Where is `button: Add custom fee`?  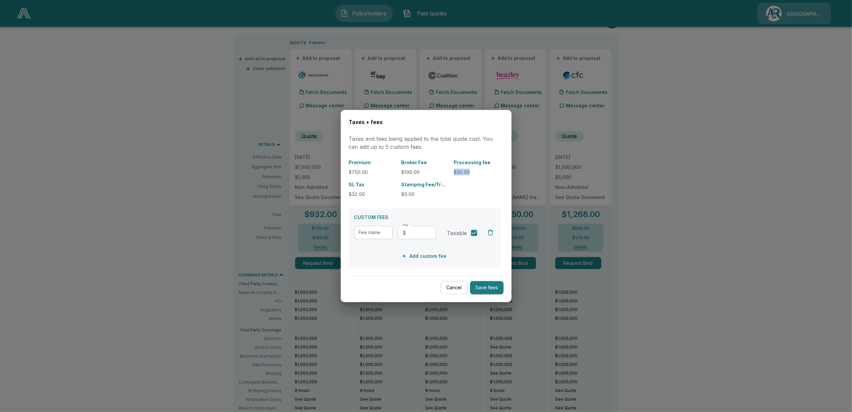 button: Add custom fee is located at coordinates (425, 256).